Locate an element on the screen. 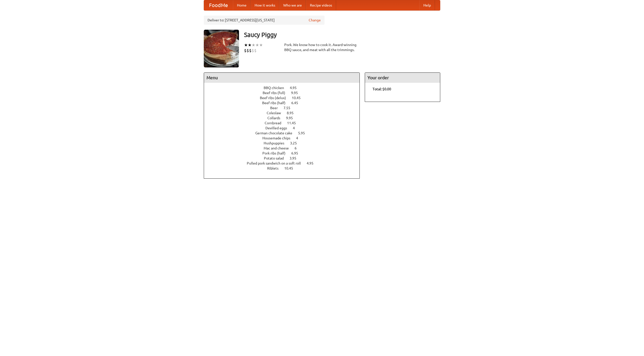  div: Pork. We know how to cook it. Award-winning BBQ sauce, and meat with all the trimmings. is located at coordinates (322, 47).